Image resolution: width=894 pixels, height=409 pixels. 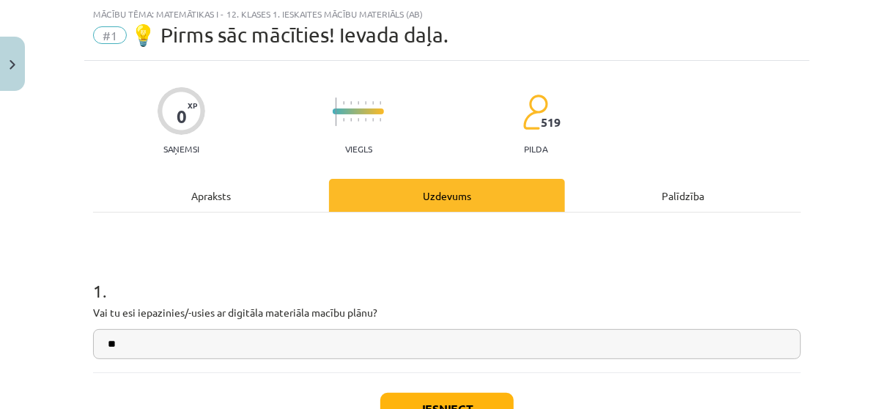 I want to click on span: #1, so click(x=110, y=35).